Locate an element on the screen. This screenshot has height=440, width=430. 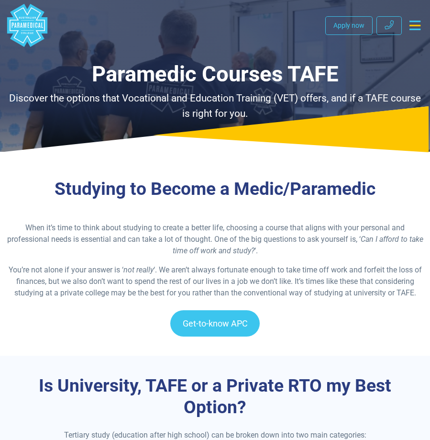
span: You’re not alone if your answer is ‘ is located at coordinates (66, 269).